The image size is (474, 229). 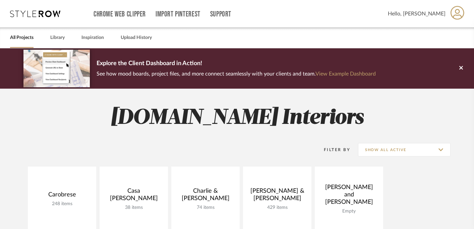 I want to click on div: 74 items, so click(x=206, y=207).